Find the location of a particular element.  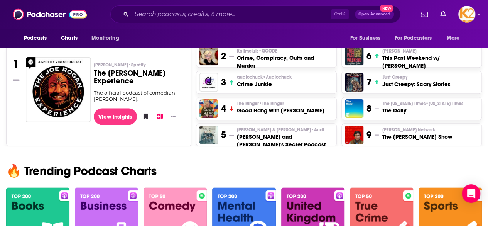

p: The Ringer • The Ringer is located at coordinates (280, 103).